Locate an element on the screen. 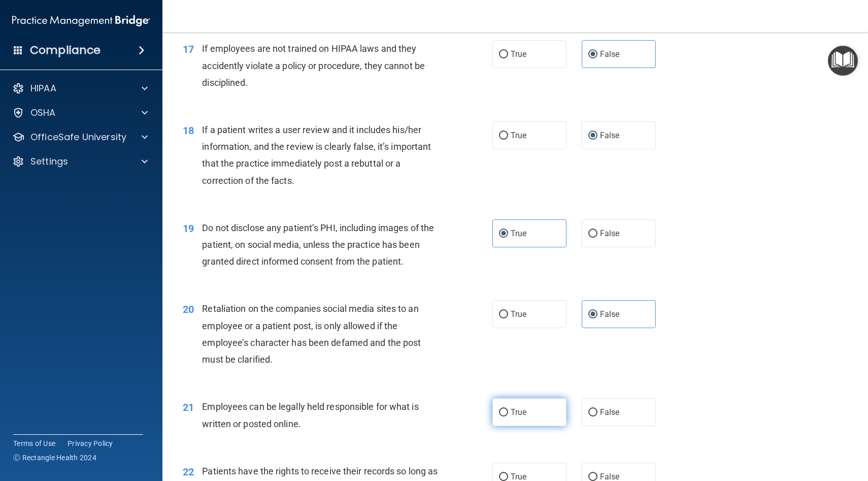 This screenshot has width=868, height=481. p: OfficeSafe University is located at coordinates (78, 137).